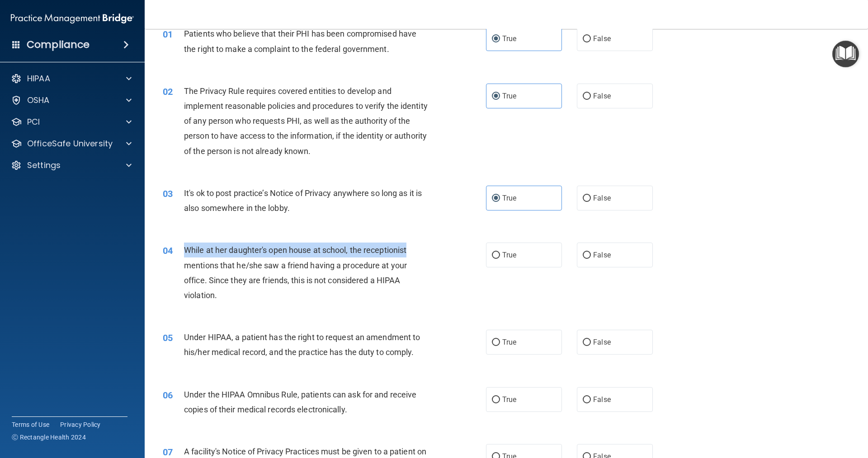  I want to click on p: OfficeSafe University, so click(69, 144).